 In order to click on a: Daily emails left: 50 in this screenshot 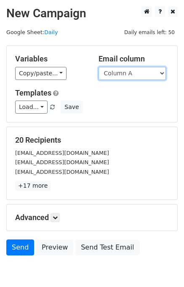, I will do `click(149, 32)`.